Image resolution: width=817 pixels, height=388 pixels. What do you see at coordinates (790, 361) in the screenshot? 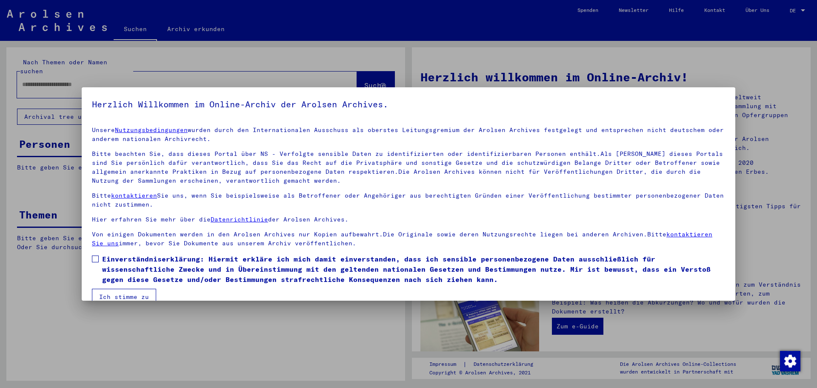
I see `img: Zustimmung ändern` at bounding box center [790, 361].